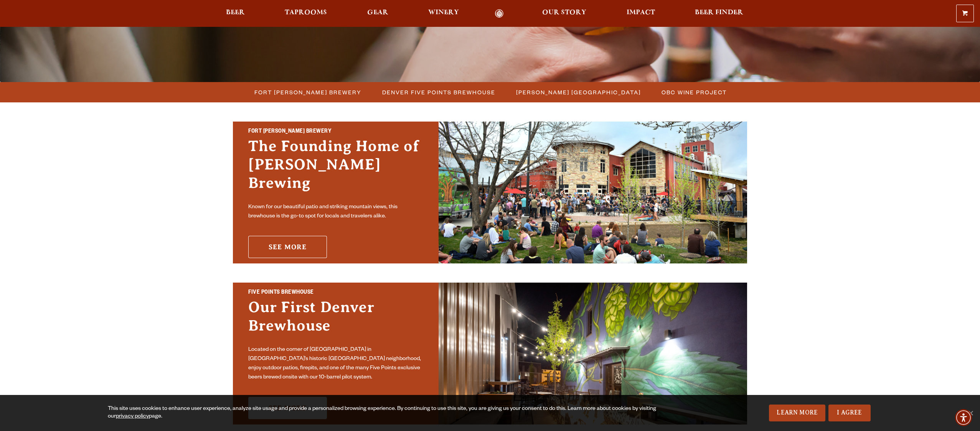  Describe the element at coordinates (444, 13) in the screenshot. I see `span: Winery` at that location.